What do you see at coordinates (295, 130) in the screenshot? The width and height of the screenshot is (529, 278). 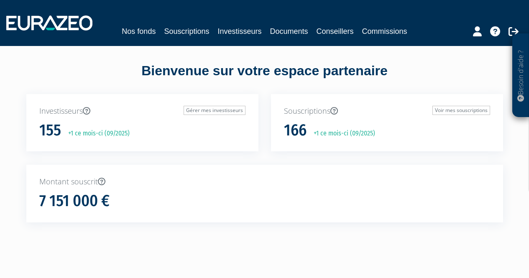 I see `h1: 166` at bounding box center [295, 130].